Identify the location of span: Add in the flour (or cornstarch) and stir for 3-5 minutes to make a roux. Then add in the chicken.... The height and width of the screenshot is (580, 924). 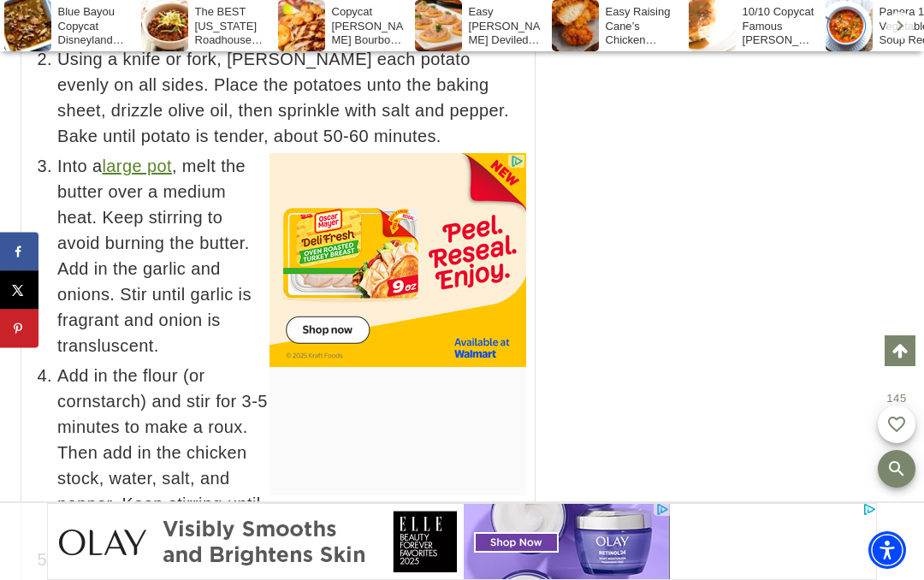
(292, 452).